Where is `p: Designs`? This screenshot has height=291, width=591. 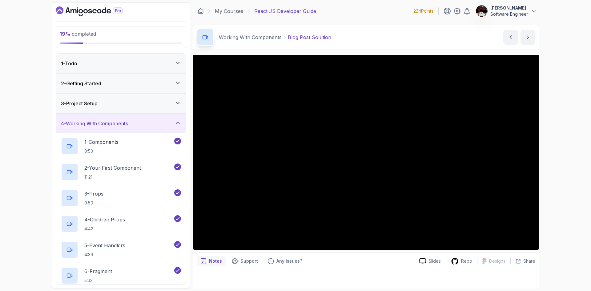 p: Designs is located at coordinates (497, 261).